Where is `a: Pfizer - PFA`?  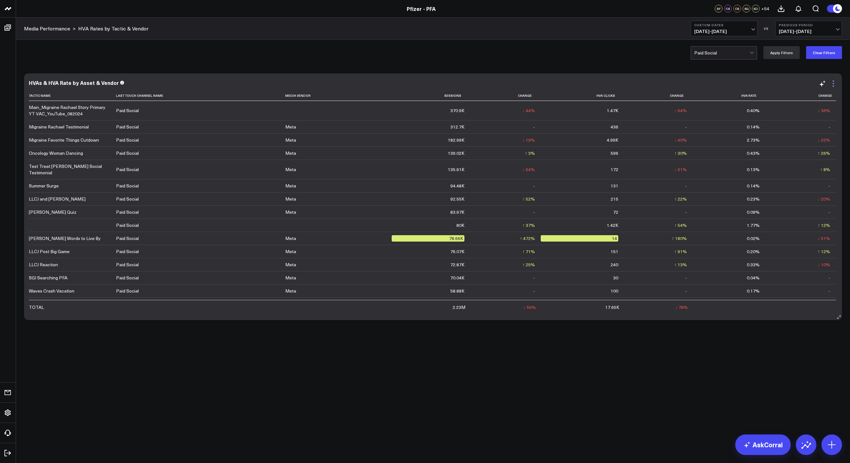
a: Pfizer - PFA is located at coordinates (421, 9).